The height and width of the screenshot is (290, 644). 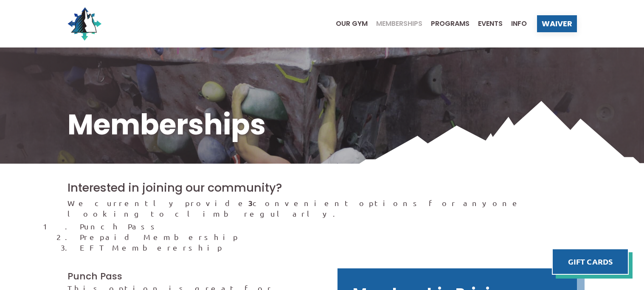 What do you see at coordinates (322, 188) in the screenshot?
I see `h2: Interested in joining our community?` at bounding box center [322, 188].